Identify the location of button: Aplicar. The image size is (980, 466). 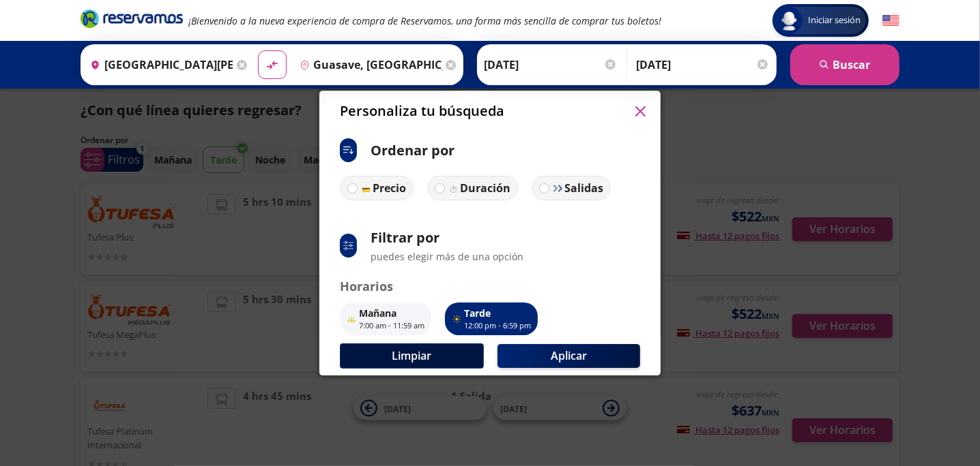
(568, 355).